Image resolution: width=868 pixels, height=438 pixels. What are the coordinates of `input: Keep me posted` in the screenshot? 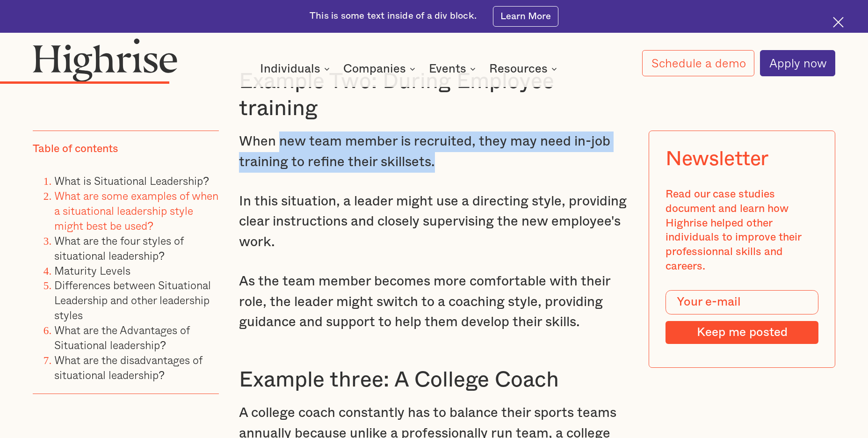 It's located at (742, 332).